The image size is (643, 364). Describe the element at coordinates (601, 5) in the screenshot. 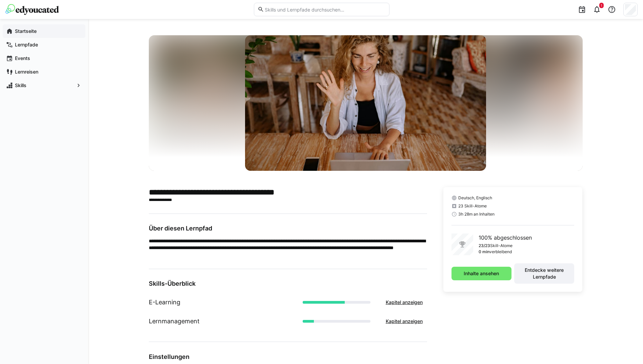

I see `span: 1` at that location.